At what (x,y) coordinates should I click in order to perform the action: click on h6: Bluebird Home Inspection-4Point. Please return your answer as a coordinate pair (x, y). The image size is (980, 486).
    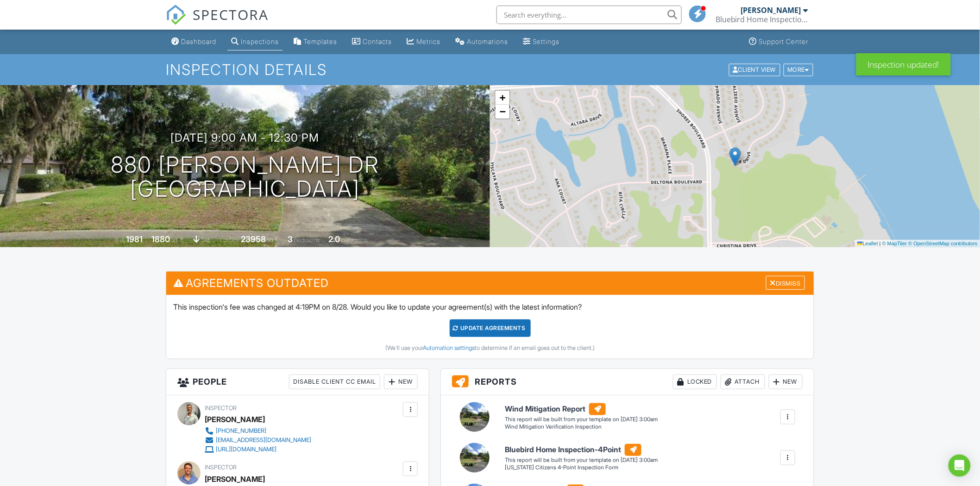
    Looking at the image, I should click on (581, 450).